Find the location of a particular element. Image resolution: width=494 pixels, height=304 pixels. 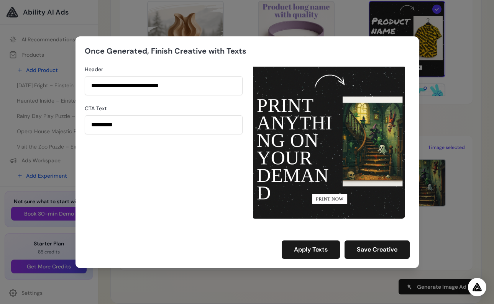

img: Generated creative is located at coordinates (329, 142).